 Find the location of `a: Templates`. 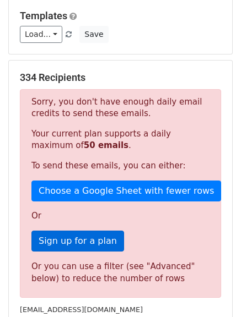

a: Templates is located at coordinates (43, 15).